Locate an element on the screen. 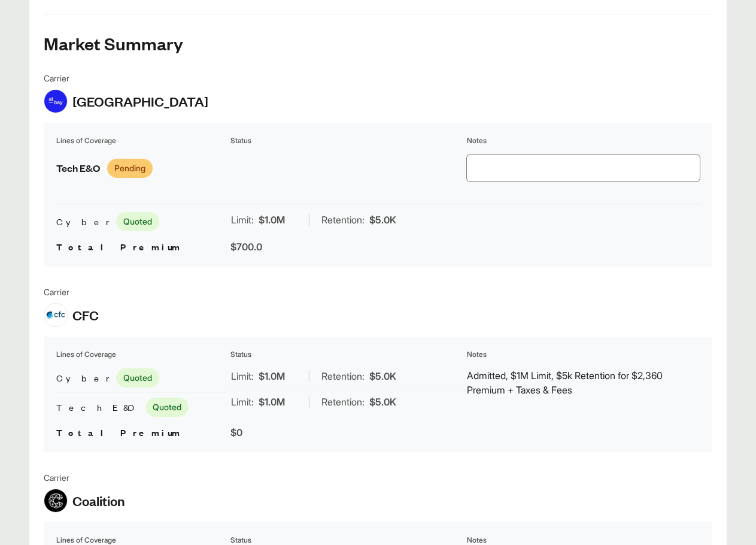 This screenshot has height=545, width=756. span: Pending is located at coordinates (130, 168).